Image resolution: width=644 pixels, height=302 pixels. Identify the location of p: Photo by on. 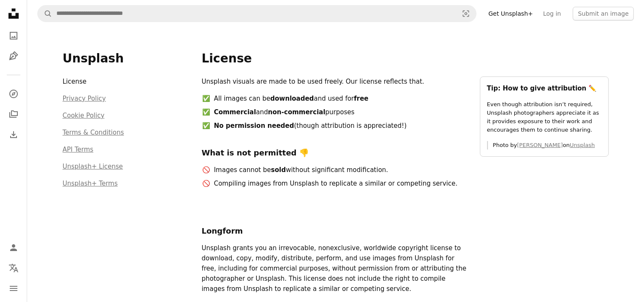
(547, 145).